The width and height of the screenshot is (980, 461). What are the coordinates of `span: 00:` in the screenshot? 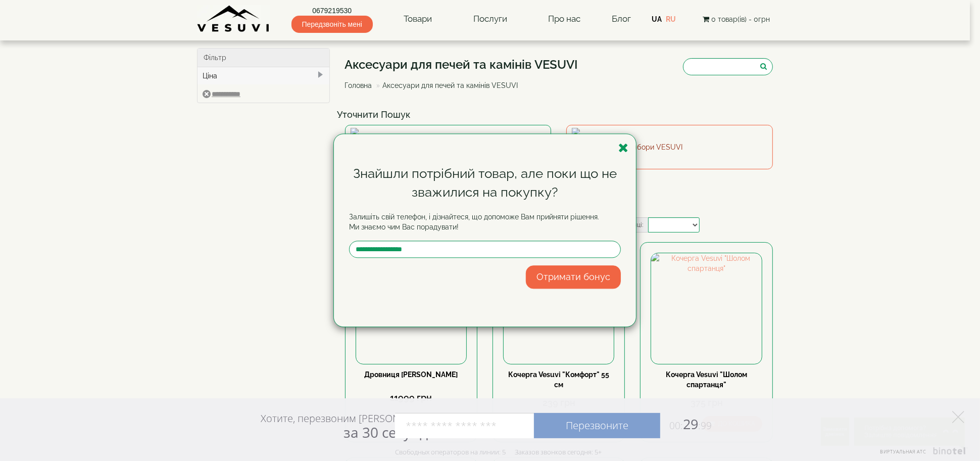 It's located at (676, 426).